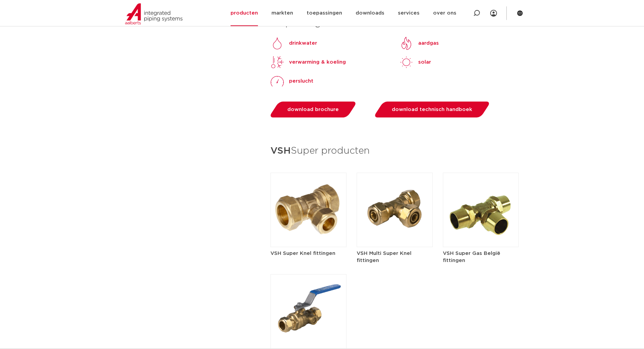 This screenshot has width=644, height=349. What do you see at coordinates (481, 236) in the screenshot?
I see `a: VSH Super Gas België fittingen` at bounding box center [481, 236].